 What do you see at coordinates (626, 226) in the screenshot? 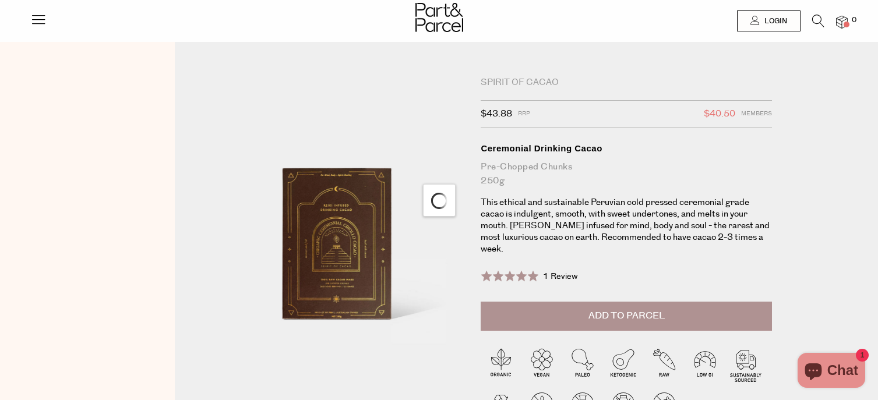
I see `p: This ethical and sustainable Peruvian cold pressed ceremonial grade cacao is indulgent, smooth, w...` at bounding box center [626, 226].